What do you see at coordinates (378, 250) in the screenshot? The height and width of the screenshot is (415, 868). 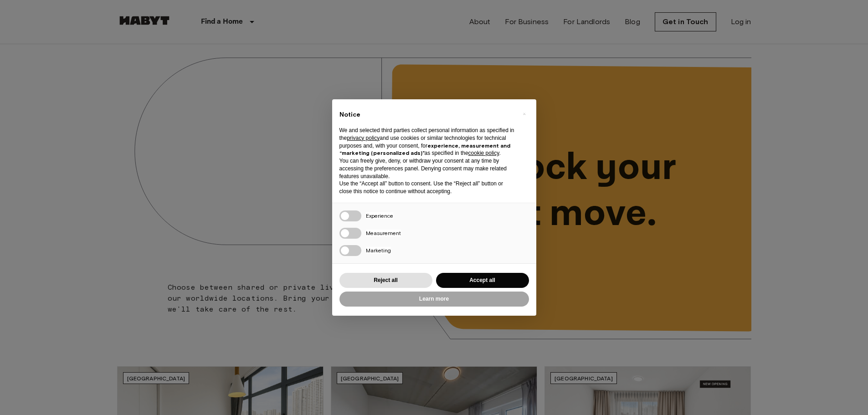 I see `span: Marketing` at bounding box center [378, 250].